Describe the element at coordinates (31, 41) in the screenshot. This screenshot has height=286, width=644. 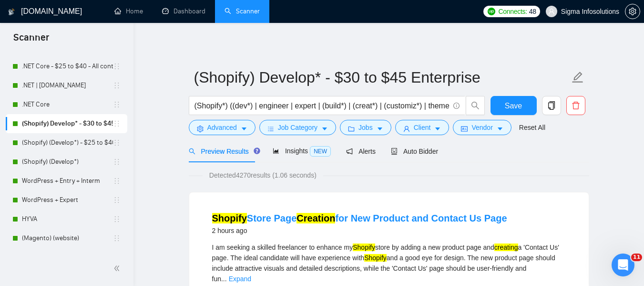
I see `span: Scanner` at that location.